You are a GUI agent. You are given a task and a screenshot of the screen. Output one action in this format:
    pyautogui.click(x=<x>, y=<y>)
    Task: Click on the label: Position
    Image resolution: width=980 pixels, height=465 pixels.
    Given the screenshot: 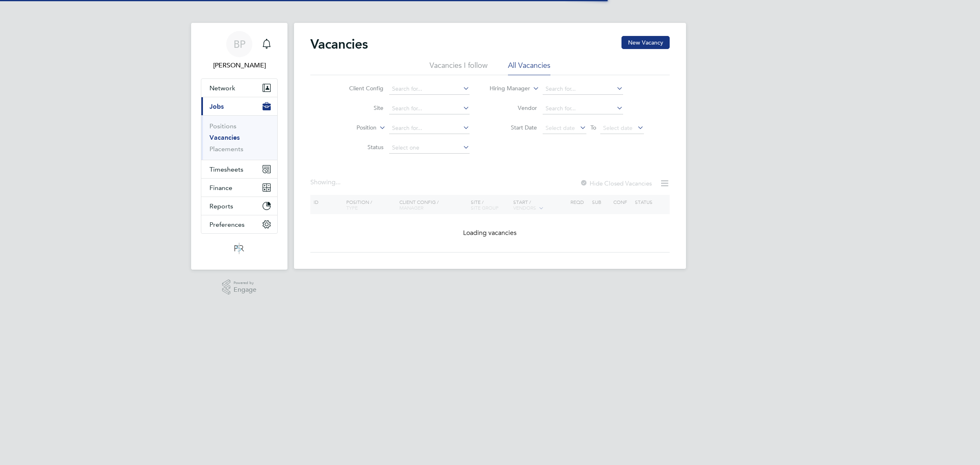 What is the action you would take?
    pyautogui.click(x=352, y=128)
    